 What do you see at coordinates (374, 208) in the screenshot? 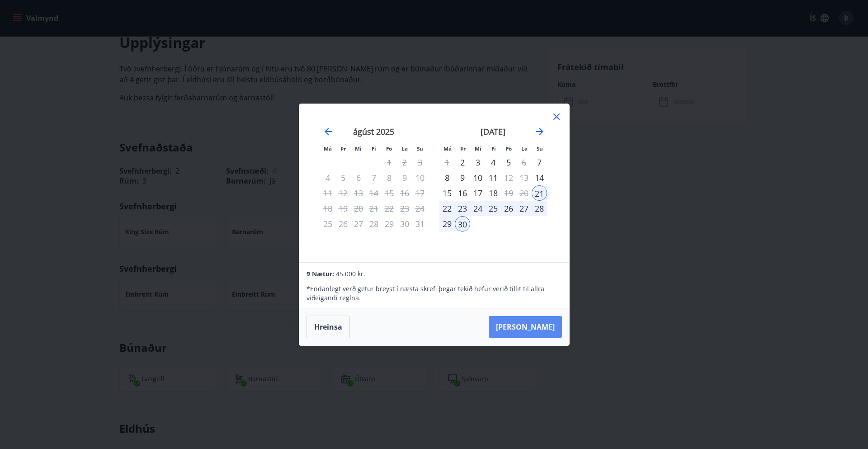
I see `td: Not available. fimmtudagur, 21. ágúst 2025` at bounding box center [374, 208].